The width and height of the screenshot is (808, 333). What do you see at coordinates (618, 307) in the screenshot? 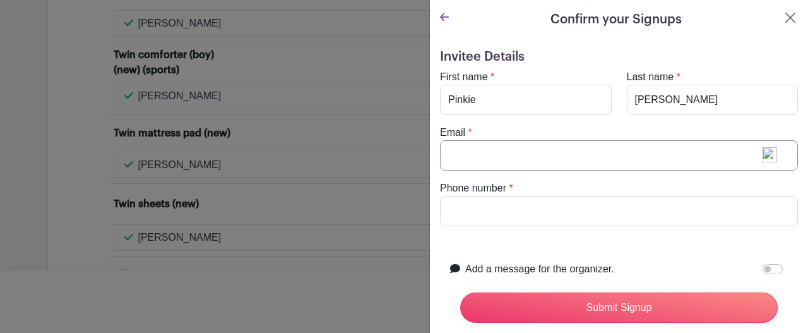
I see `input: Submit Signup` at bounding box center [618, 307].